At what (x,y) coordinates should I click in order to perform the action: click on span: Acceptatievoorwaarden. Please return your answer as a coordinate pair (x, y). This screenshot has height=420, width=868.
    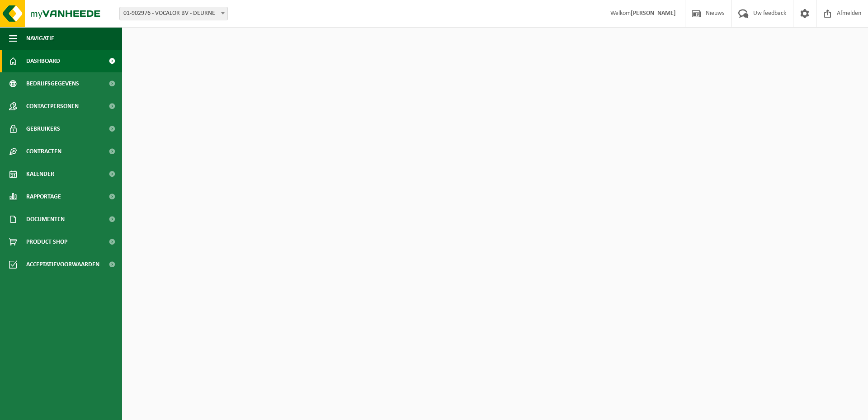
    Looking at the image, I should click on (63, 265).